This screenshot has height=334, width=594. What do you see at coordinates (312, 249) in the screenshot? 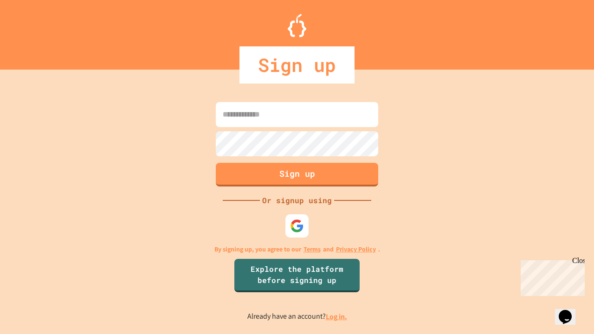
I see `a: Terms` at bounding box center [312, 249].